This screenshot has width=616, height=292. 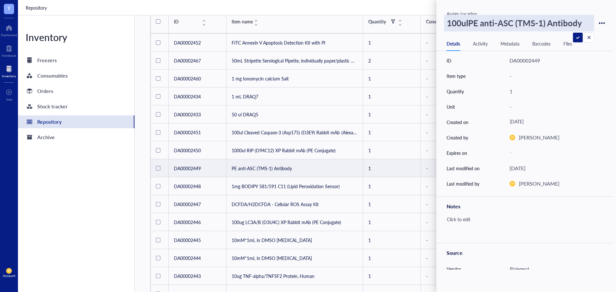 I want to click on td: DA00002445, so click(x=198, y=240).